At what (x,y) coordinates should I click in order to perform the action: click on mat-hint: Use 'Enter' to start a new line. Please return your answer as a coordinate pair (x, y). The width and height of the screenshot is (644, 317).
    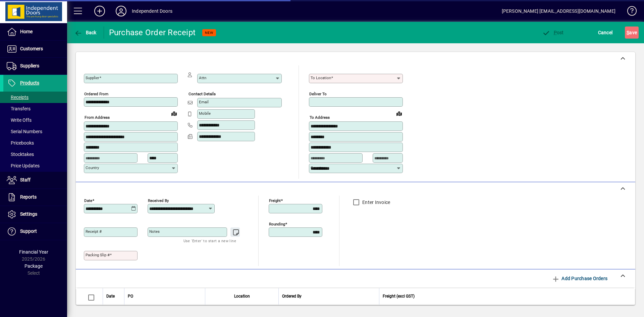
    Looking at the image, I should click on (209, 241).